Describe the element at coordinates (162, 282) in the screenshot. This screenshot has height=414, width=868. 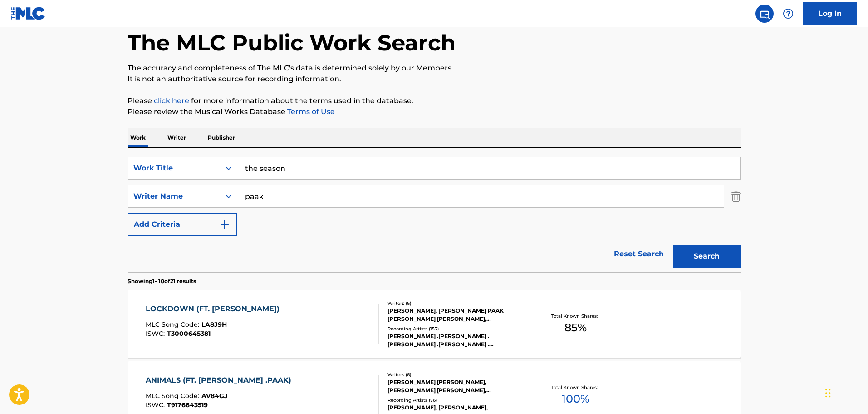
I see `p: Showing 1 - 10 of 21 results` at that location.